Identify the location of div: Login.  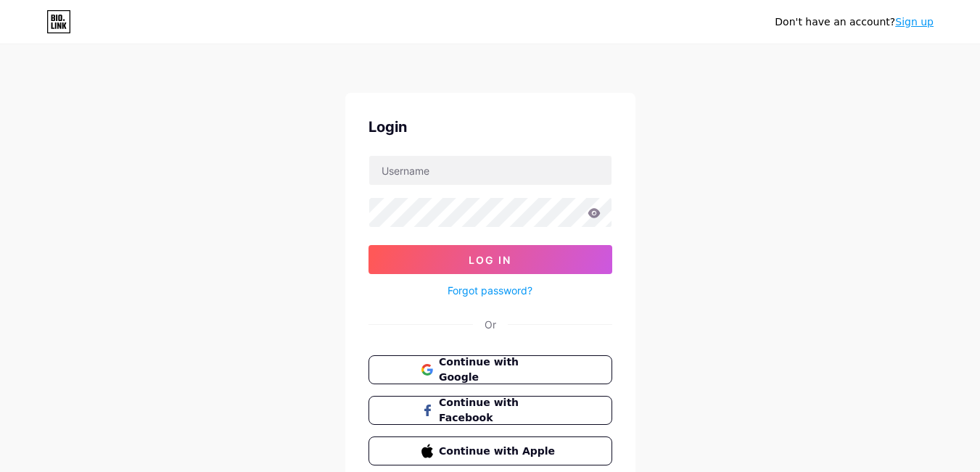
(490, 127).